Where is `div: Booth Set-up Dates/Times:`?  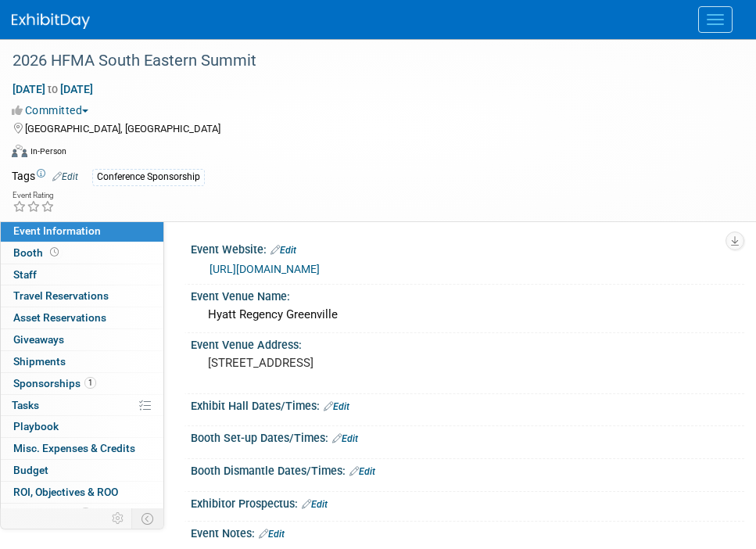 div: Booth Set-up Dates/Times: is located at coordinates (467, 436).